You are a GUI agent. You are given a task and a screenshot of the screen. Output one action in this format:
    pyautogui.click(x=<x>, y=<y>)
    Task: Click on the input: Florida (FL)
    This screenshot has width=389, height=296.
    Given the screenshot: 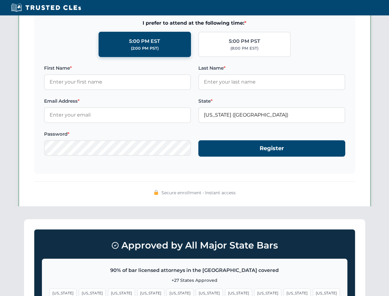 What is the action you would take?
    pyautogui.click(x=272, y=115)
    